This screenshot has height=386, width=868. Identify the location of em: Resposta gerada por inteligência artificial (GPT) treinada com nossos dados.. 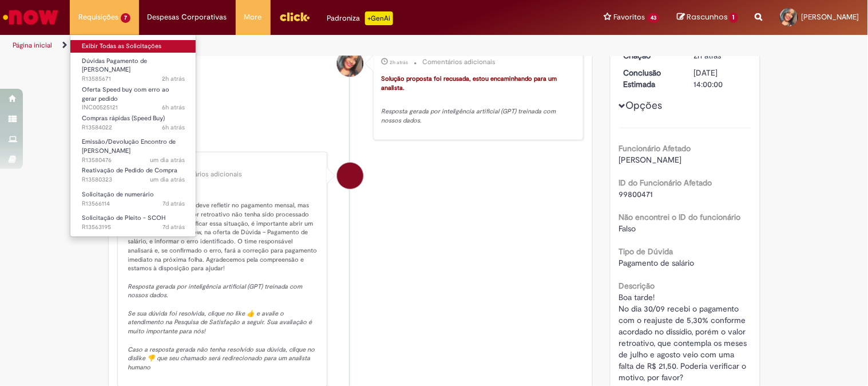
(470, 115).